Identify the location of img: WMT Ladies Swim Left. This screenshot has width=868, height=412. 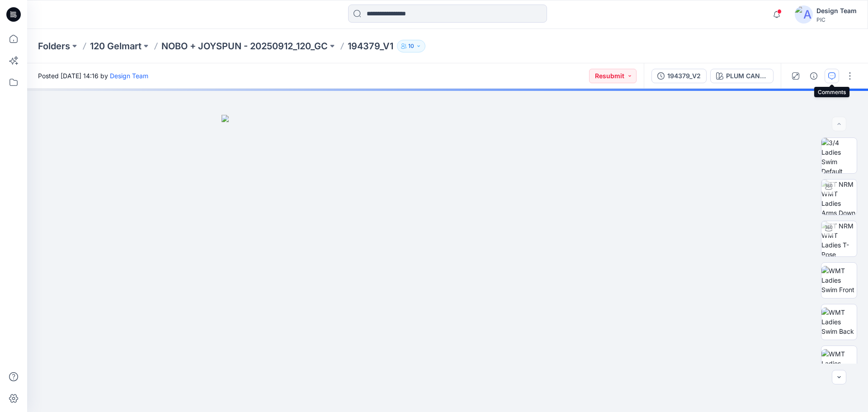
(839, 363).